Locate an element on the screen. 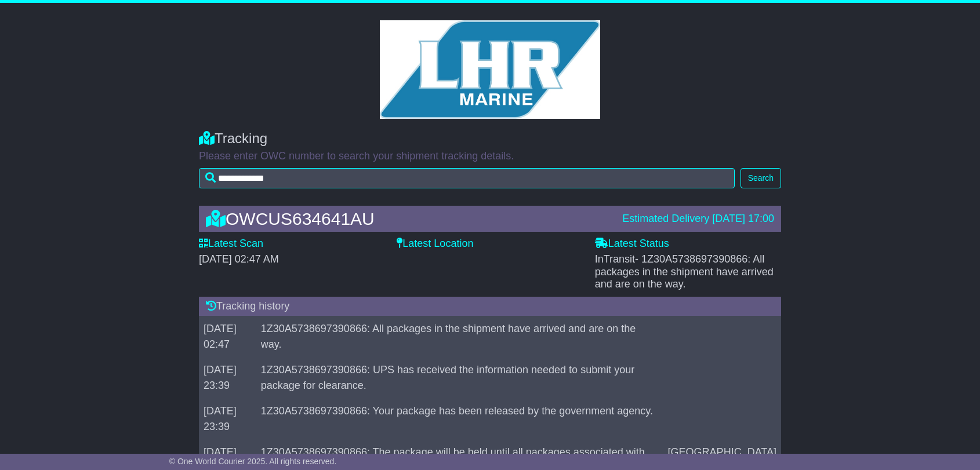 The width and height of the screenshot is (980, 470). span: © One World Courier 2025. All rights reserved. is located at coordinates (253, 461).